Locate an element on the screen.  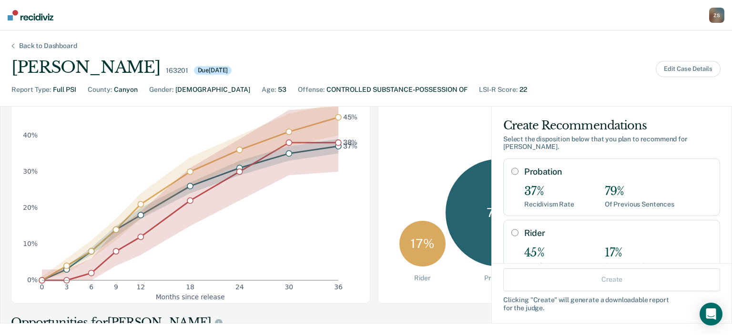
text: 9 is located at coordinates (116, 287).